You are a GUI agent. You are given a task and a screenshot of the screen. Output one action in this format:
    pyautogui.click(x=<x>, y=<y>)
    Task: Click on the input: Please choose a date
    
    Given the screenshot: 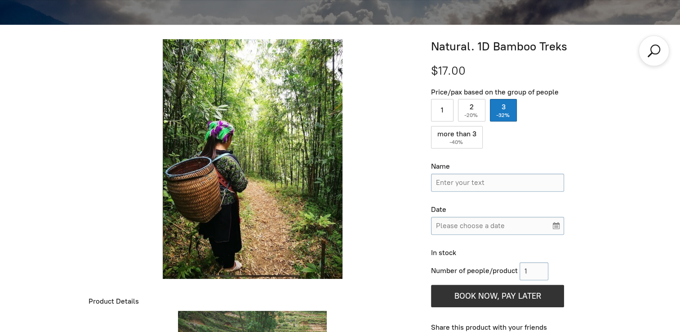 What is the action you would take?
    pyautogui.click(x=498, y=226)
    